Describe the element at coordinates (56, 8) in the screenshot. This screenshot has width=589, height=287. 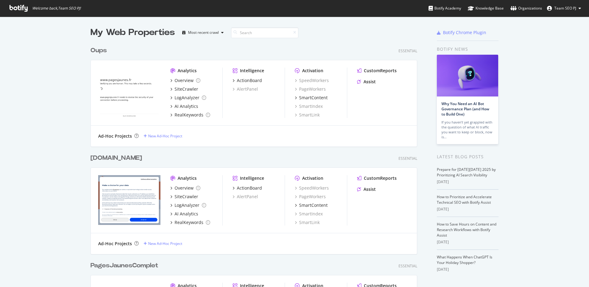
I see `span: Welcome back, Team SEO PJ !` at that location.